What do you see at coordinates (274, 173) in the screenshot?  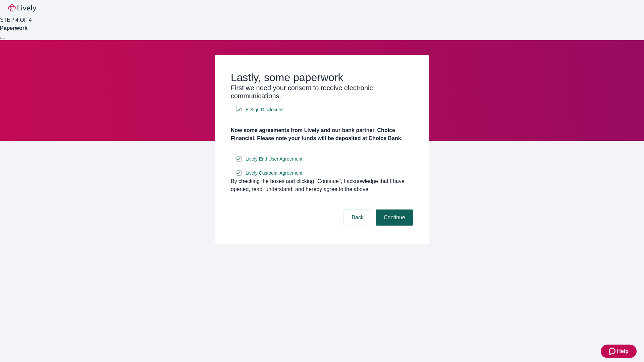 I see `span: Lively Custodial Agreement` at bounding box center [274, 173].